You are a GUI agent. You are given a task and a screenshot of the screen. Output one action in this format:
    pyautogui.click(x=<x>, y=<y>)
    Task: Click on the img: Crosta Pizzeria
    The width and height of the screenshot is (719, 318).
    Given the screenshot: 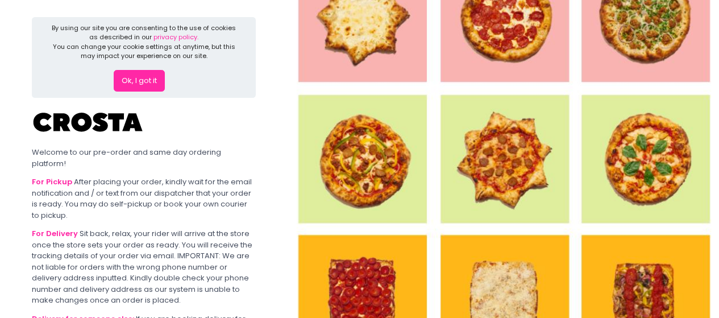 What is the action you would take?
    pyautogui.click(x=89, y=122)
    